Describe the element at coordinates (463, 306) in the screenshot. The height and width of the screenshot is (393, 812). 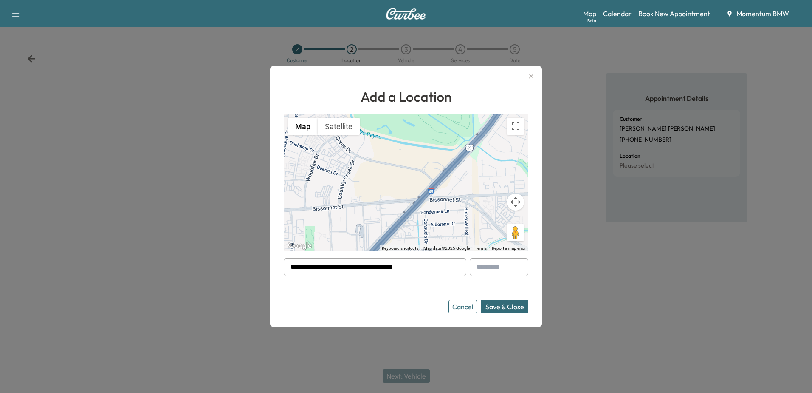
I see `button: Cancel` at that location.